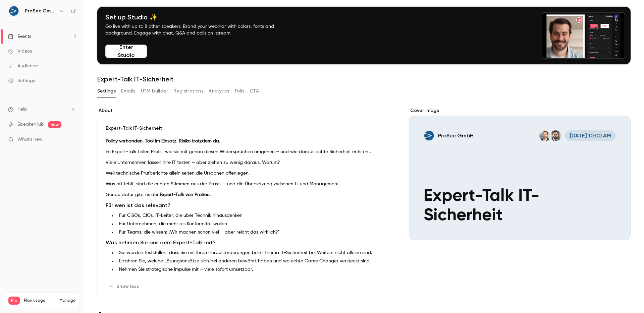  Describe the element at coordinates (245, 261) in the screenshot. I see `li: Erfahren Sie, welche Lösungsansätze sich bei anderen bewährt haben und wo echte Game Changer vers...` at that location.